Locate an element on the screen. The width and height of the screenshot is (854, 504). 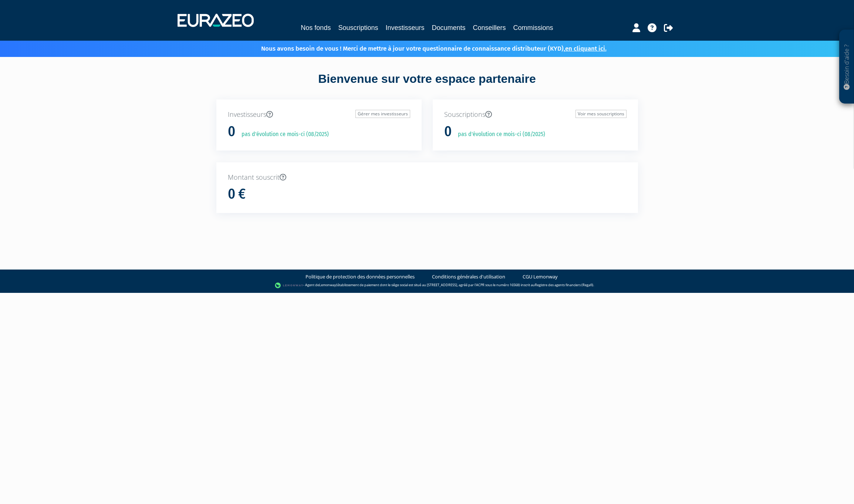
a: Registre des agents financiers (Regafi) is located at coordinates (564, 285).